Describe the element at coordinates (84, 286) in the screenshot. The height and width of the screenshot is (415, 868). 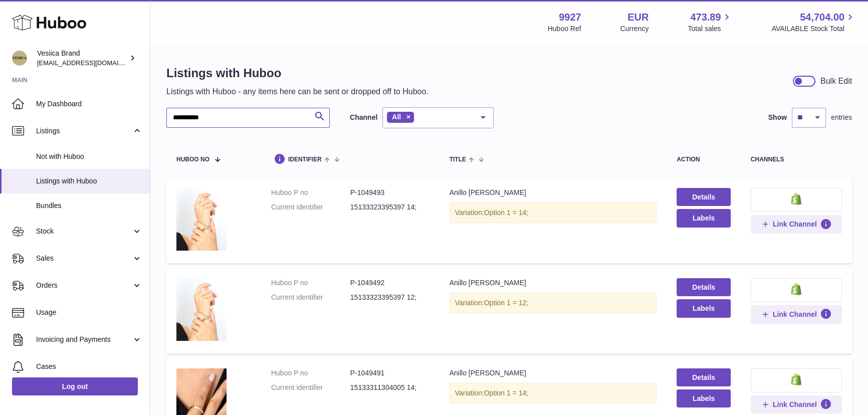
I see `span: Orders` at that location.